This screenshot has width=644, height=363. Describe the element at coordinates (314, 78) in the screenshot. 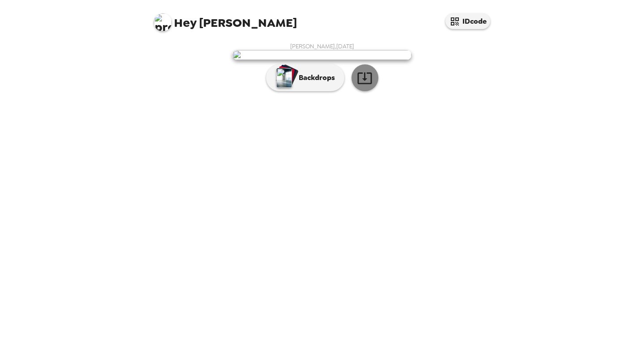

I see `p: Backdrops` at that location.